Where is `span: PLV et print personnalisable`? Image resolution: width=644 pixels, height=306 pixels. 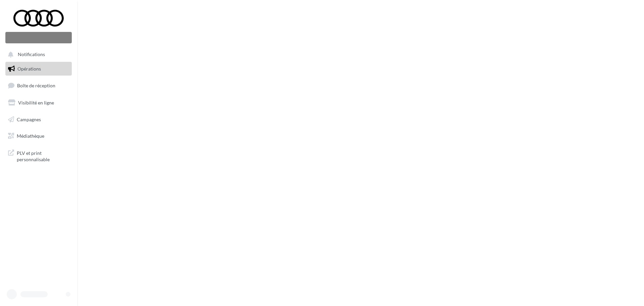
span: PLV et print personnalisable is located at coordinates (43, 156).